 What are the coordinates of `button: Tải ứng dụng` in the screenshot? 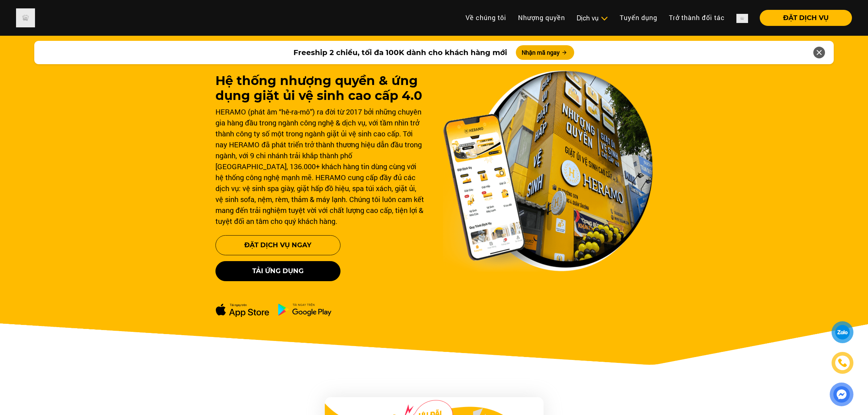 It's located at (278, 271).